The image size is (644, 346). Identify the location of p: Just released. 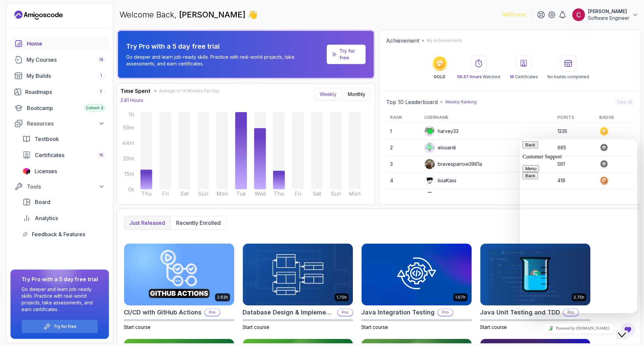
(147, 223).